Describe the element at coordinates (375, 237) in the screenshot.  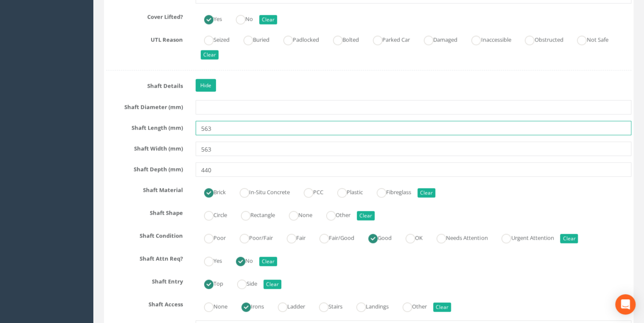
I see `label: Good` at that location.